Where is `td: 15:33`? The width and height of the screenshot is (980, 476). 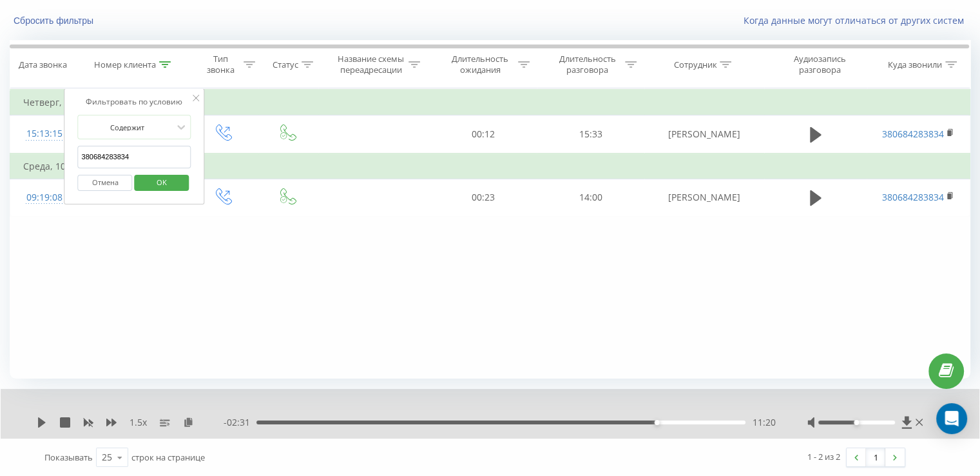 td: 15:33 is located at coordinates (590, 134).